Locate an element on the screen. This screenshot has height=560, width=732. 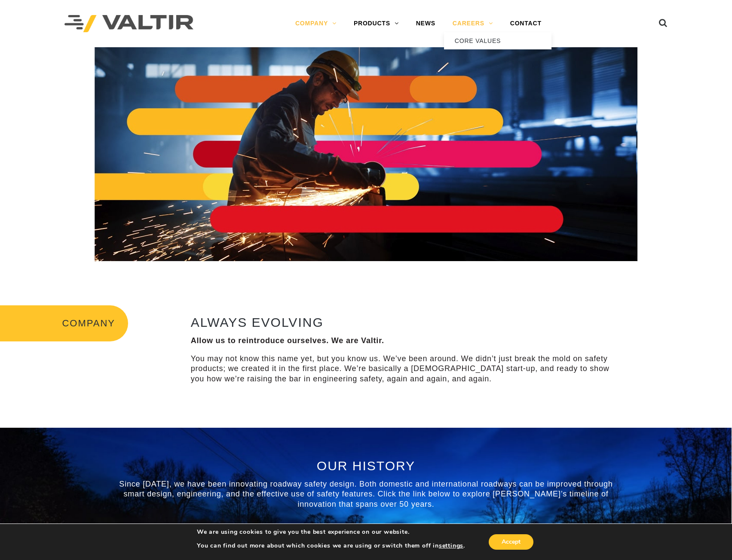
a: CORE VALUES is located at coordinates (498, 41).